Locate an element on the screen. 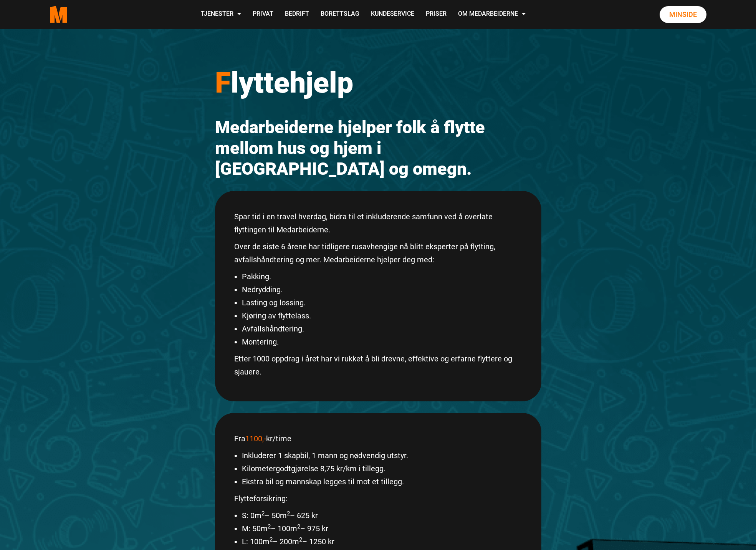 Image resolution: width=756 pixels, height=550 pixels. p: Over de siste 6 årene har tidligere rusavhengige nå blitt eksperter på flytting, avfallshåndterin... is located at coordinates (378, 253).